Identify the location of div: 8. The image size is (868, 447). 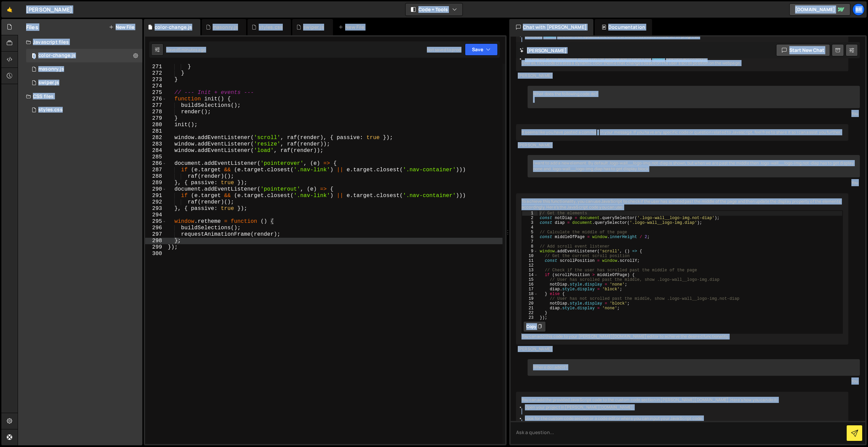
(530, 247).